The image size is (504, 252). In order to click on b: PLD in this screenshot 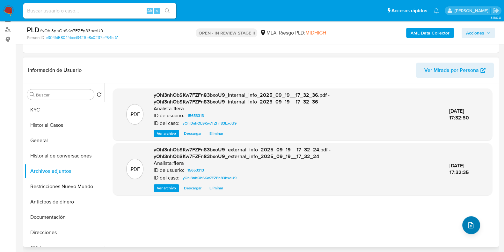, I will do `click(33, 30)`.